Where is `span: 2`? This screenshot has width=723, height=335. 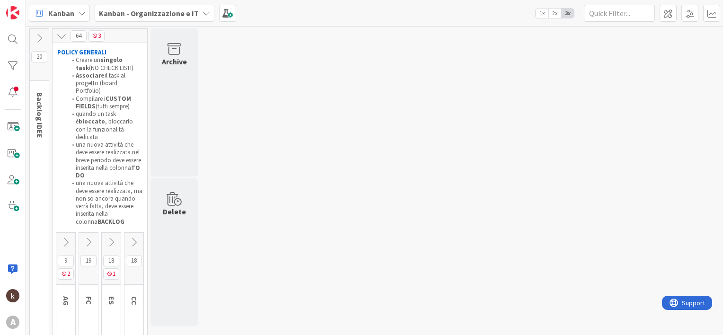
span: 2 is located at coordinates (66, 274).